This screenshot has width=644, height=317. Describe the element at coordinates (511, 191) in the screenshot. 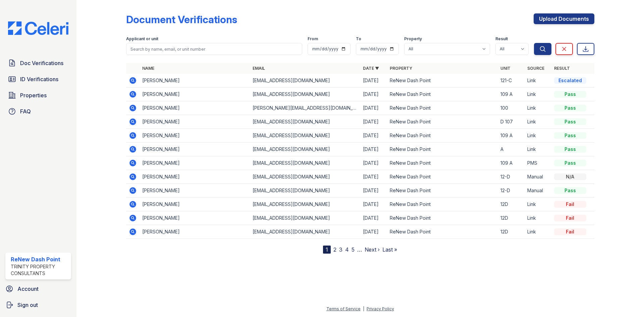

I see `td: 12-D` at that location.